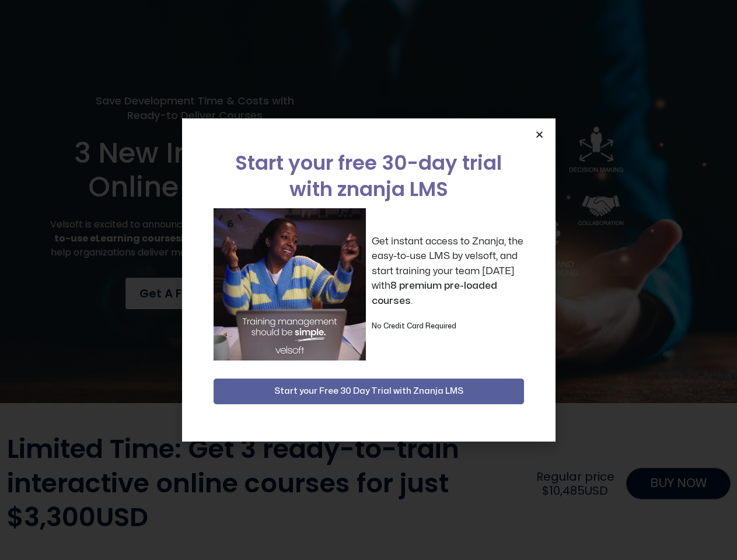 The height and width of the screenshot is (560, 737). I want to click on span: Start your Free 30 Day Trial with Znanja LMS, so click(368, 391).